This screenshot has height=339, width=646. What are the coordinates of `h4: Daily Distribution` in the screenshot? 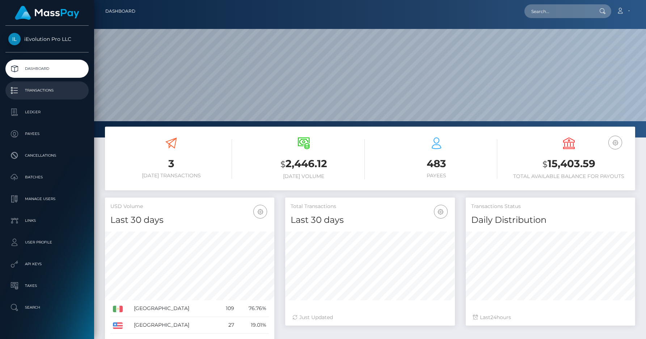 It's located at (550, 220).